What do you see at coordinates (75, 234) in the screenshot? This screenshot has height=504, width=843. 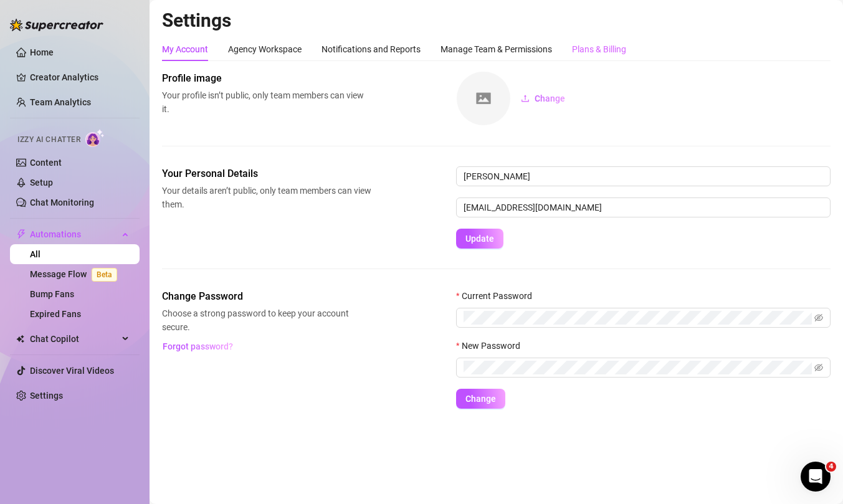 I see `span: Automations` at bounding box center [75, 234].